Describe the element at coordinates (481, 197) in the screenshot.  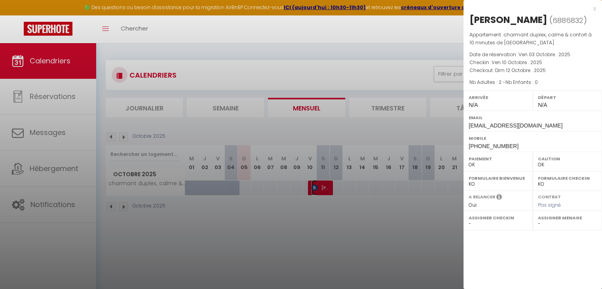
I see `label: A relancer` at that location.